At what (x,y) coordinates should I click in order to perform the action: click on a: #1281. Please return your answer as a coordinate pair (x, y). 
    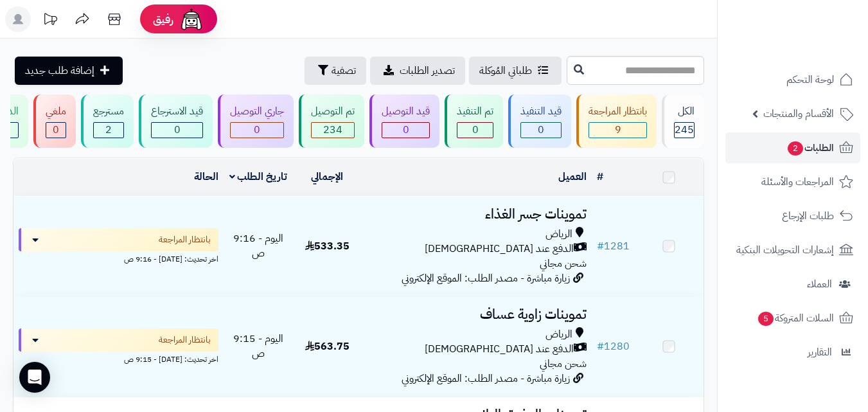
    Looking at the image, I should click on (613, 246).